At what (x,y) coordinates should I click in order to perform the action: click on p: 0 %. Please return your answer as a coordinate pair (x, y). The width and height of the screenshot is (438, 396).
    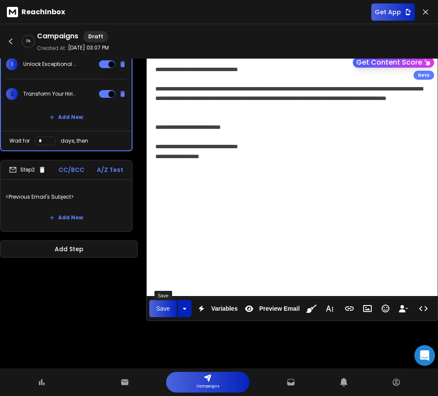
    Looking at the image, I should click on (28, 41).